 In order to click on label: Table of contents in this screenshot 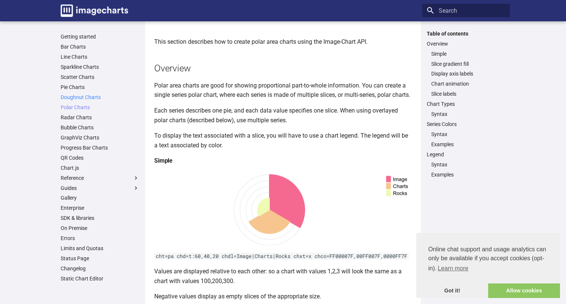, I will do `click(466, 34)`.